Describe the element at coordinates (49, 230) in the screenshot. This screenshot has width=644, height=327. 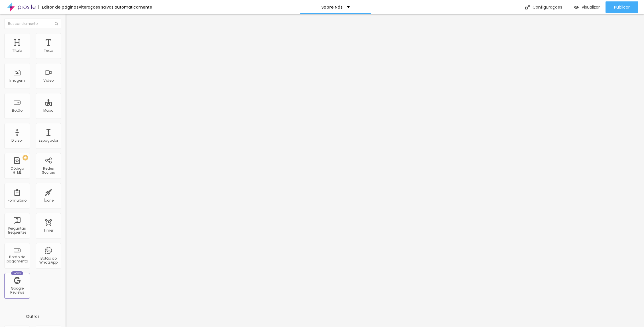
I see `div: Timer` at that location.